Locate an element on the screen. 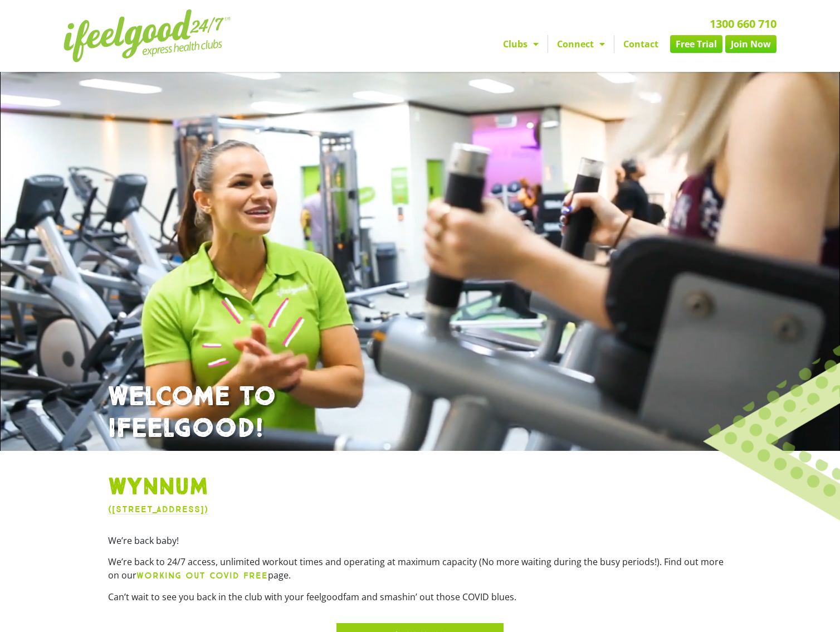  p: We’re back baby! is located at coordinates (420, 541).